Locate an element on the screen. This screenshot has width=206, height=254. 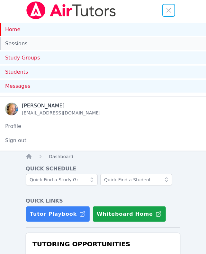
h3: Tutoring Opportunities is located at coordinates (103, 244).